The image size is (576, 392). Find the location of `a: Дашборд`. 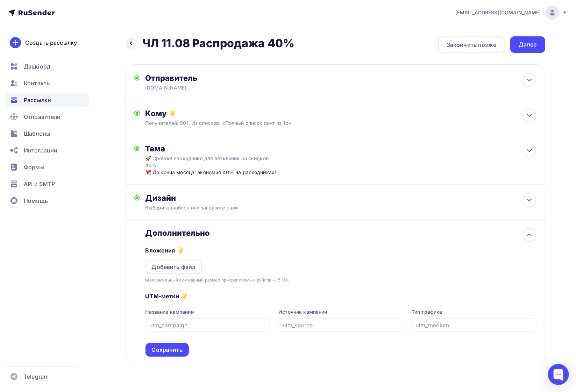

a: Дашборд is located at coordinates (47, 67).